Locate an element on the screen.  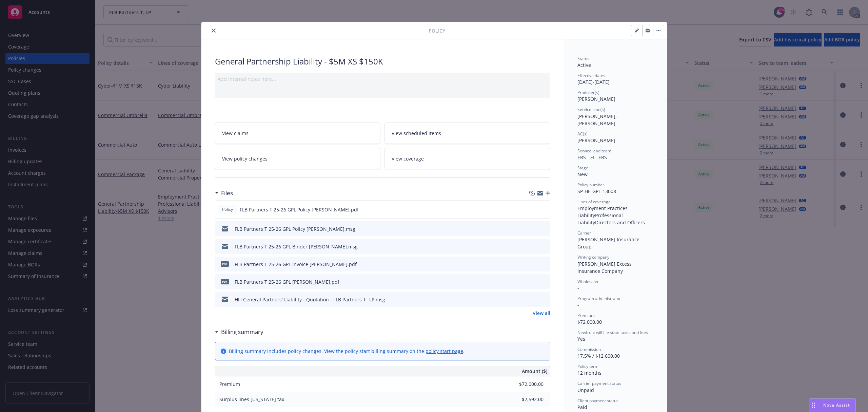
span: Professional Liability is located at coordinates (600, 219).